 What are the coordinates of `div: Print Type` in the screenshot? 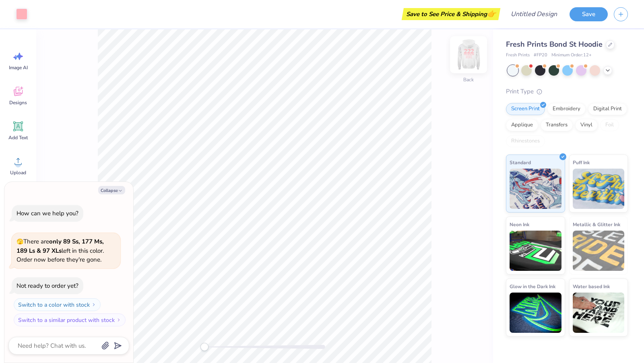 It's located at (566, 91).